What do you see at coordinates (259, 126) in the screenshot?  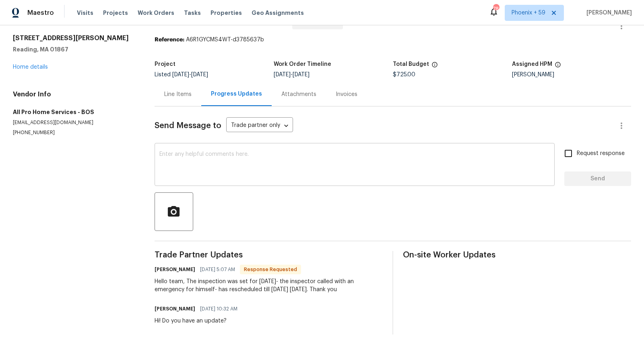 I see `div: Trade partner only` at bounding box center [259, 126].